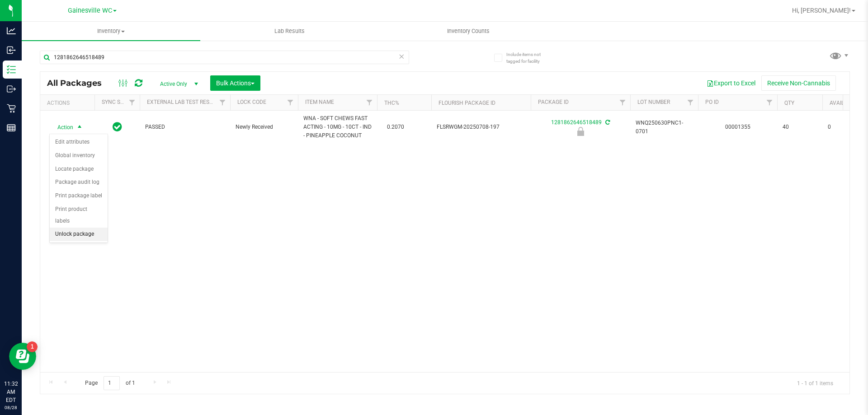  Describe the element at coordinates (235, 83) in the screenshot. I see `span: Bulk Actions` at that location.